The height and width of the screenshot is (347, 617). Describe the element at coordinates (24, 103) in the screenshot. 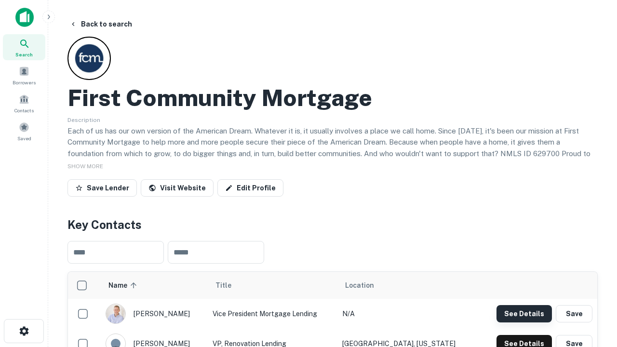

I see `a: Contacts` at that location.